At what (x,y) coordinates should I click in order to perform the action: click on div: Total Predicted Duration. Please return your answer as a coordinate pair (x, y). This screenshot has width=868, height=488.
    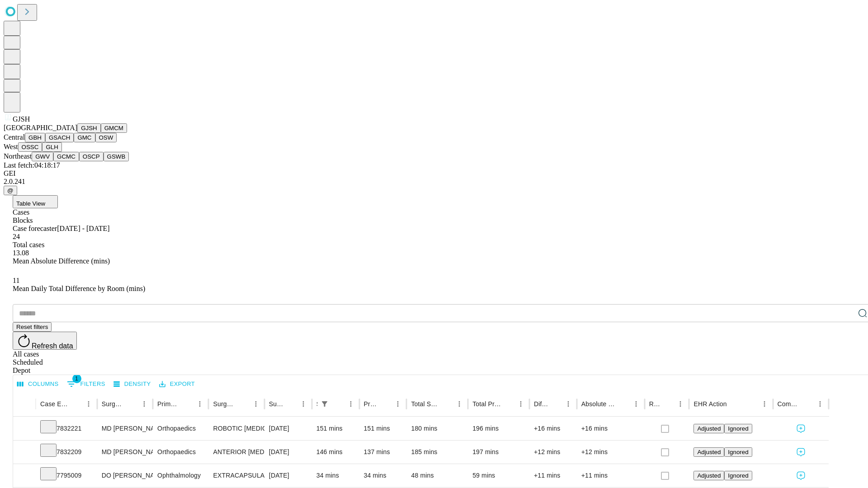
    Looking at the image, I should click on (486, 404).